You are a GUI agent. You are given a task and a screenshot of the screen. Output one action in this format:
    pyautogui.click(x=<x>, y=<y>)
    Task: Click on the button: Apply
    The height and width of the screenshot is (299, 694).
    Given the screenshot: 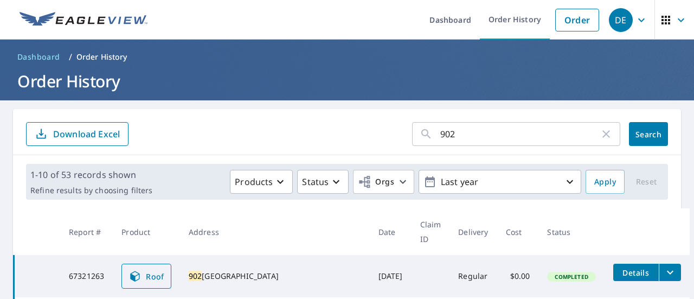 What is the action you would take?
    pyautogui.click(x=605, y=182)
    